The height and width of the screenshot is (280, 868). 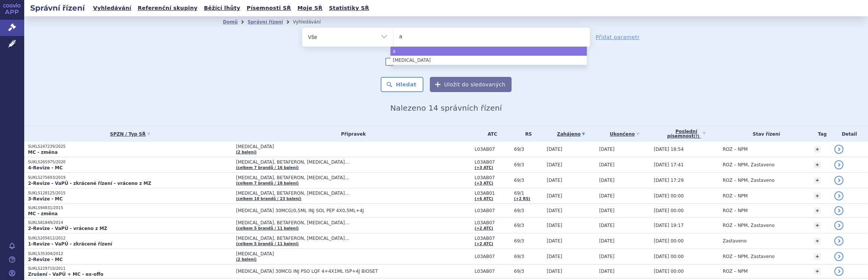 I want to click on a: Referenční skupiny, so click(x=167, y=8).